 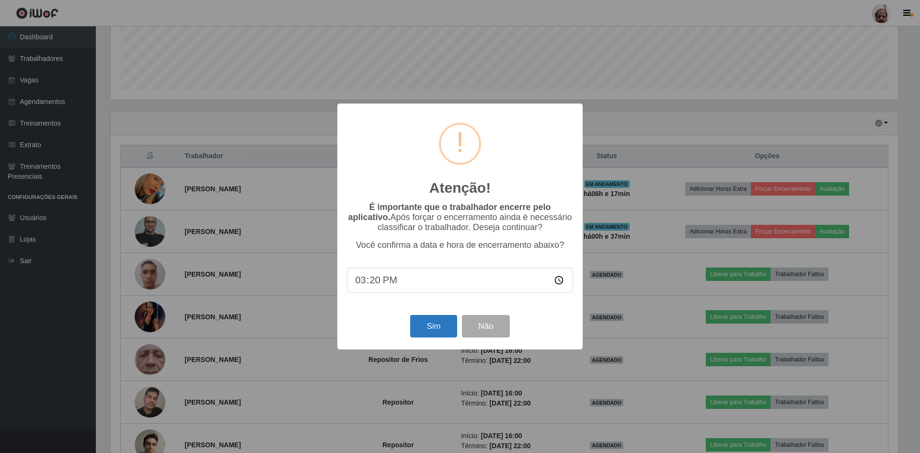 I want to click on b: É importante que o trabalhador encerre pelo aplicativo., so click(x=449, y=212).